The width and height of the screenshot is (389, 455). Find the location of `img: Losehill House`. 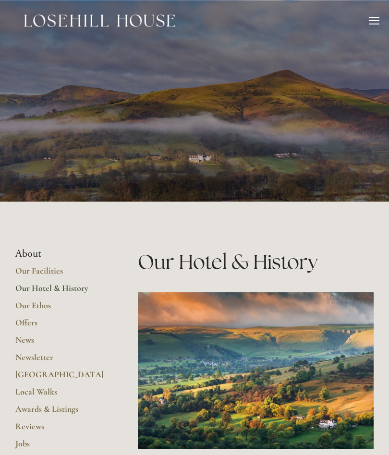

img: Losehill House is located at coordinates (99, 21).